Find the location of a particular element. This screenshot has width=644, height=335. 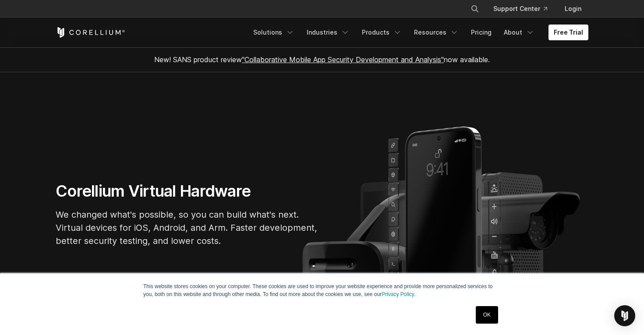

a: Industries is located at coordinates (328, 32).